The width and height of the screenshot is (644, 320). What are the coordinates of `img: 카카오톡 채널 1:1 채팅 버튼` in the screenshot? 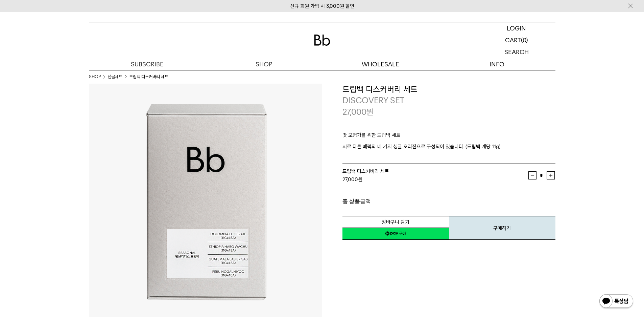 It's located at (617, 302).